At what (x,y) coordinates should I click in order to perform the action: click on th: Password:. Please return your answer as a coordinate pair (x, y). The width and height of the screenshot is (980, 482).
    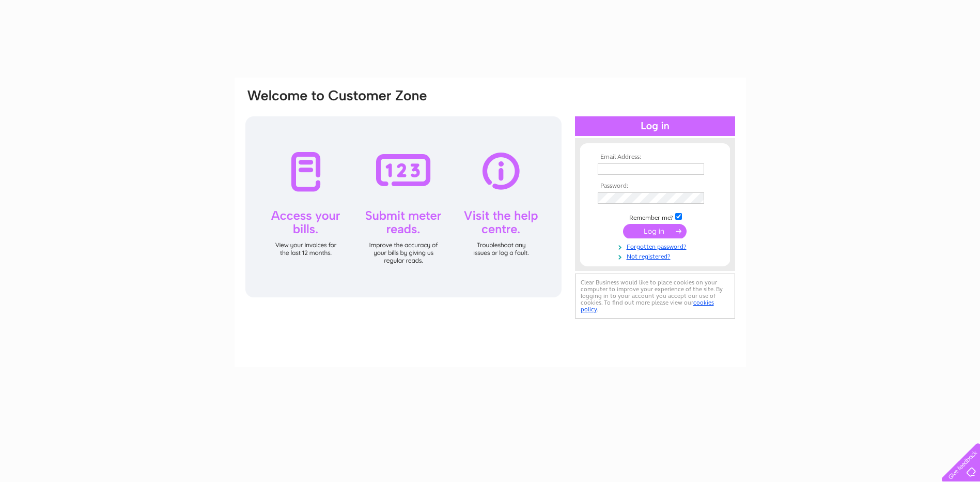
    Looking at the image, I should click on (655, 186).